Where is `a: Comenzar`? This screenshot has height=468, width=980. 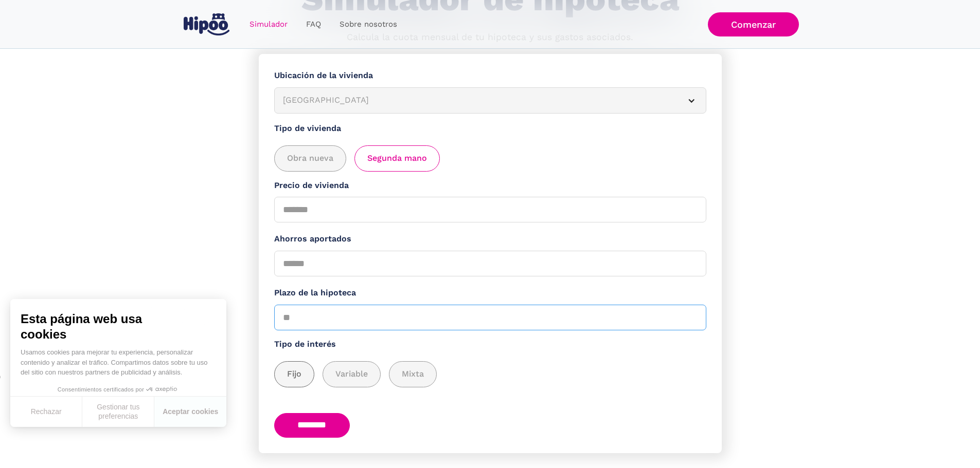
a: Comenzar is located at coordinates (753, 24).